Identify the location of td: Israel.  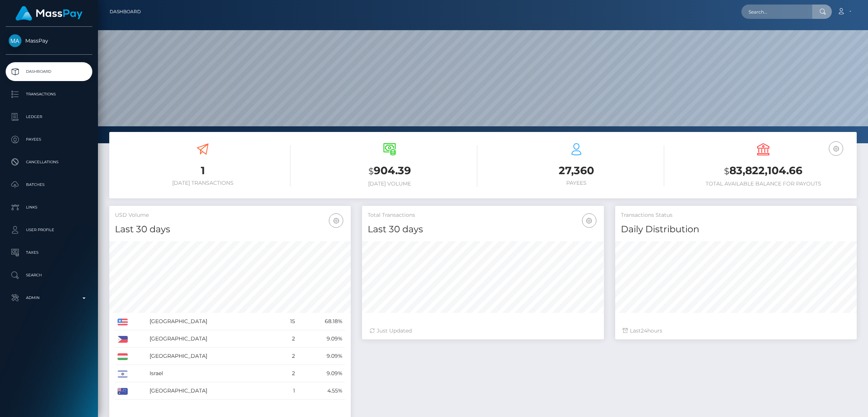
(212, 374).